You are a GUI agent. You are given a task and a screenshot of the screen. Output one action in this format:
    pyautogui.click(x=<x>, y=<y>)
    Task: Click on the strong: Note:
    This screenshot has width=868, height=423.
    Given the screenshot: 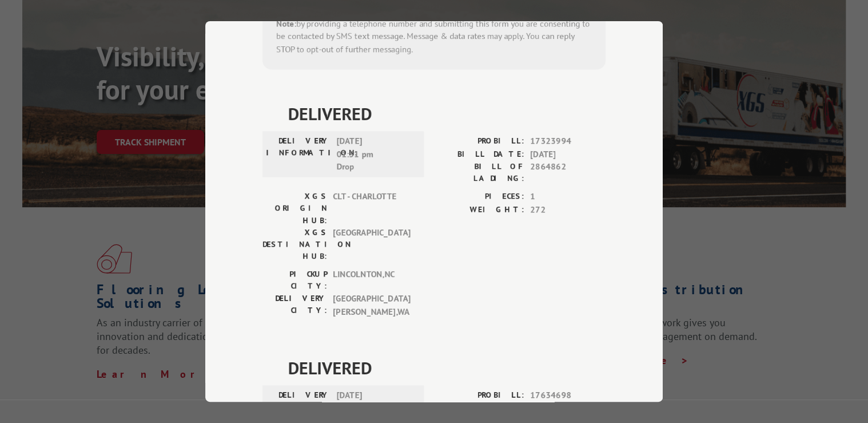 What is the action you would take?
    pyautogui.click(x=286, y=23)
    